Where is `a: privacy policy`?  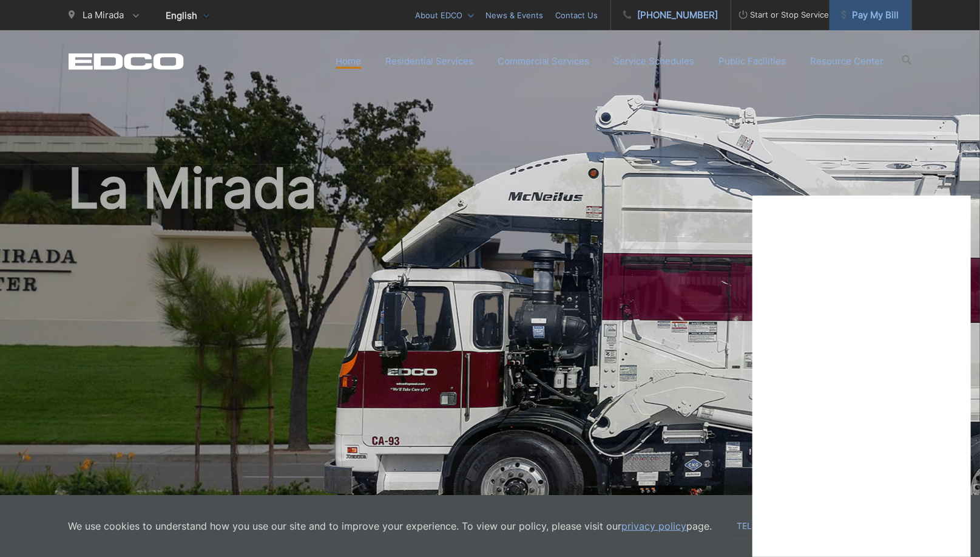 a: privacy policy is located at coordinates (655, 526).